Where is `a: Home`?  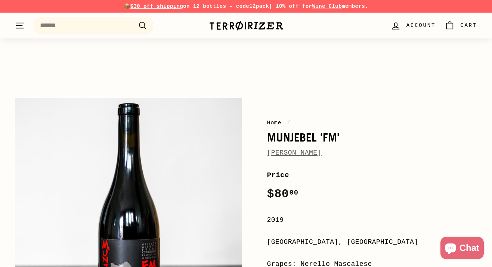 a: Home is located at coordinates (274, 123).